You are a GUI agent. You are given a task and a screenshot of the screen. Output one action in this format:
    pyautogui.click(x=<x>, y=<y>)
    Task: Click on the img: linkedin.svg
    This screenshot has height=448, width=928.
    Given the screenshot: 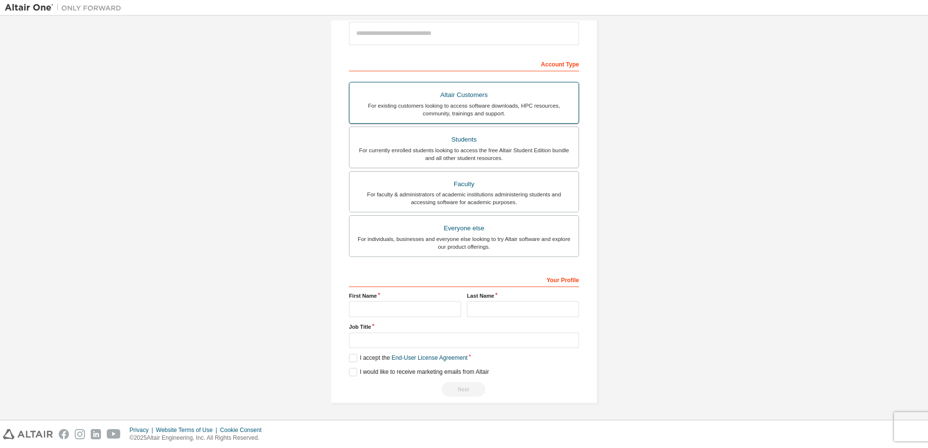 What is the action you would take?
    pyautogui.click(x=96, y=434)
    